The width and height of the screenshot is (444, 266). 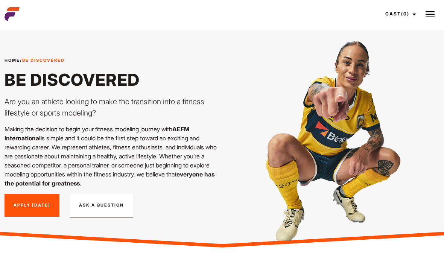 What do you see at coordinates (43, 60) in the screenshot?
I see `strong: Be Discovered` at bounding box center [43, 60].